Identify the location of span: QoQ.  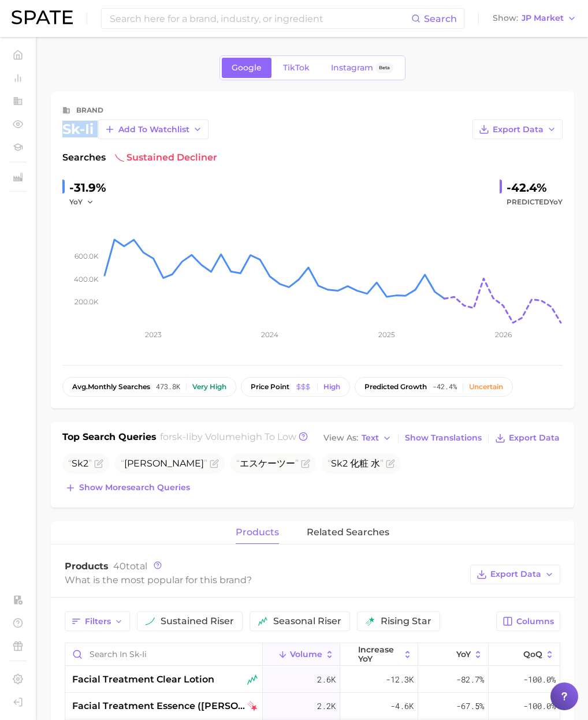
(533, 654).